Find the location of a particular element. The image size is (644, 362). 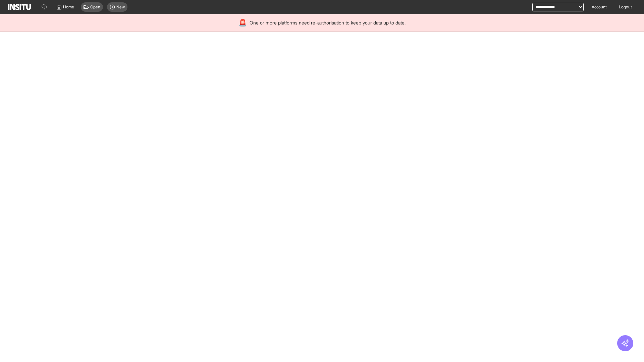

span: One or more platforms need re-authorisation to keep your data up to date. is located at coordinates (327, 23).